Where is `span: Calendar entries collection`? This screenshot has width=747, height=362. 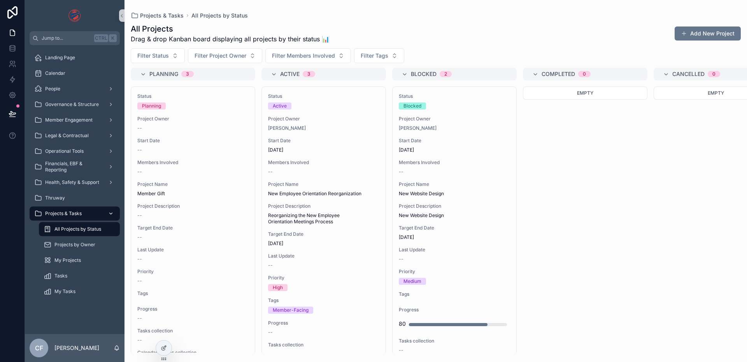 span: Calendar entries collection is located at coordinates (193, 352).